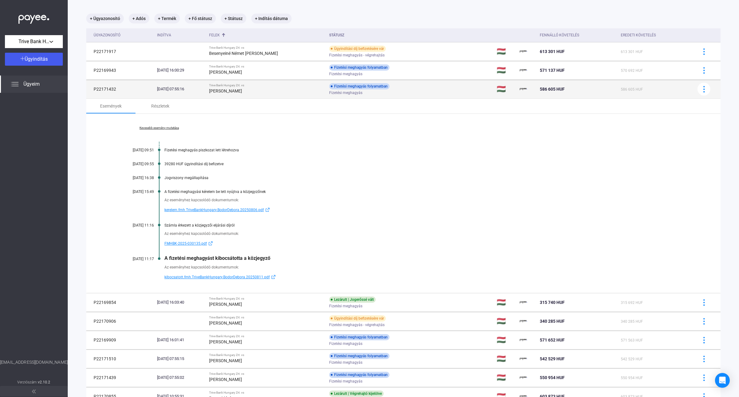 This screenshot has width=739, height=397. What do you see at coordinates (34, 18) in the screenshot?
I see `img: white-payee-white-dot.svg` at bounding box center [34, 18].